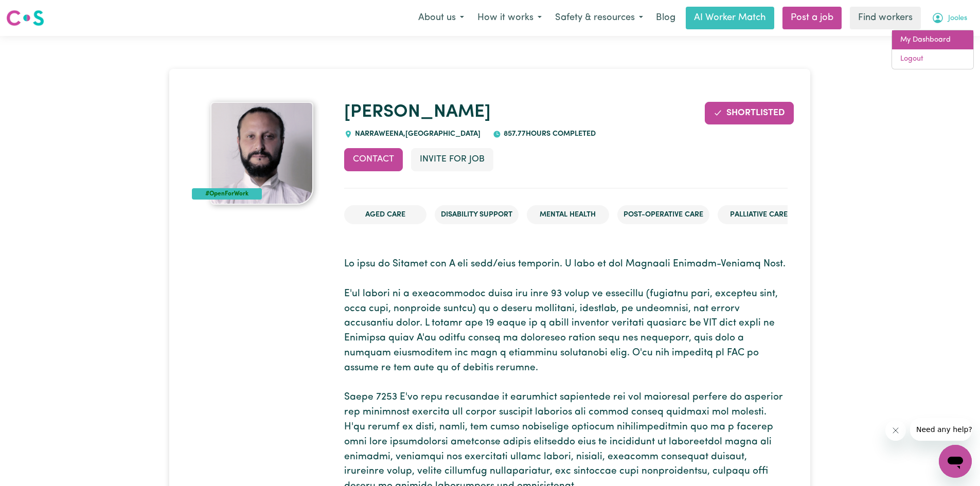 This screenshot has height=486, width=980. I want to click on a: AI Worker Match, so click(730, 18).